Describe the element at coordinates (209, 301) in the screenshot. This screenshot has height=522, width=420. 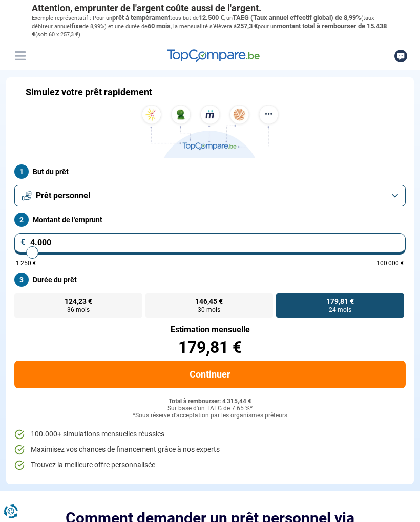
I see `span: 146,45 €` at that location.